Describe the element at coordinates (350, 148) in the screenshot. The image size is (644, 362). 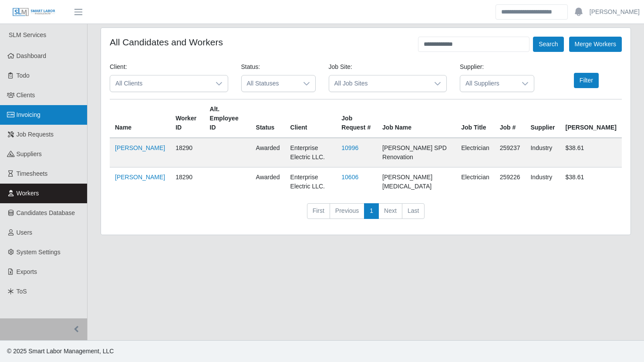
I see `a: 10996` at that location.